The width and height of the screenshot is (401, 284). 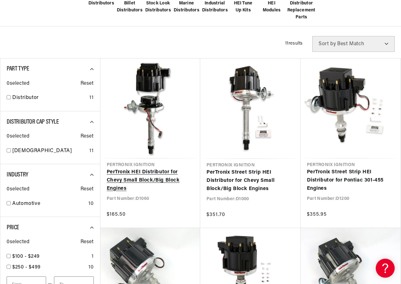 What do you see at coordinates (33, 122) in the screenshot?
I see `span: Distributor Cap Style` at bounding box center [33, 122].